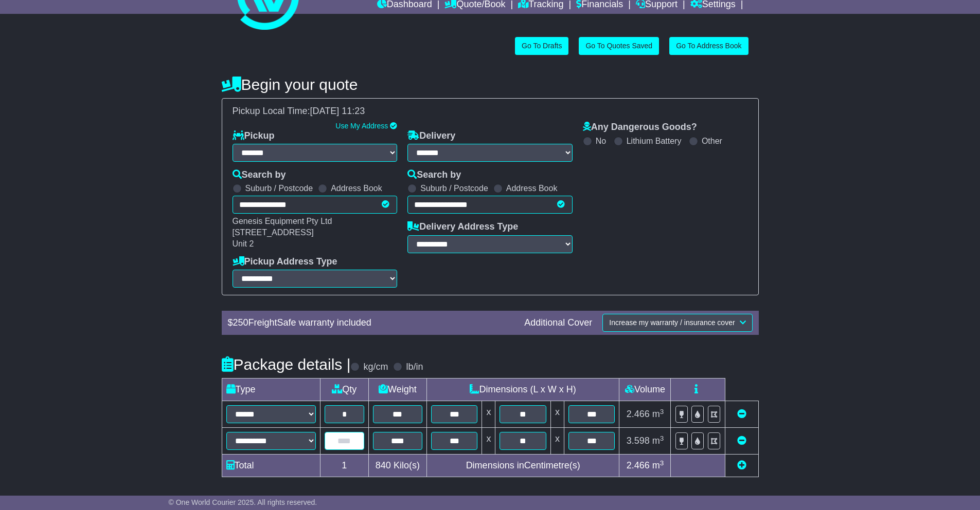  I want to click on td: Dimensions (L x W x H), so click(522, 390).